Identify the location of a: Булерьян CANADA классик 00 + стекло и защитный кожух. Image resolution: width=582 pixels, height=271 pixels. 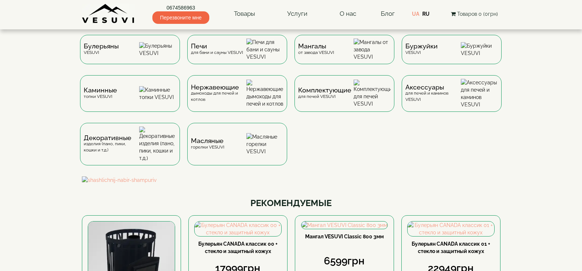
(238, 248).